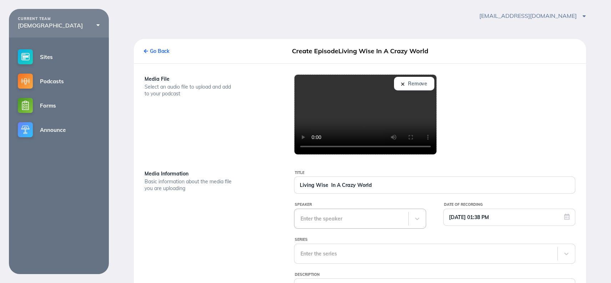 The height and width of the screenshot is (283, 611). What do you see at coordinates (189, 90) in the screenshot?
I see `div: Select an audio file to upload and add to your podcast` at bounding box center [189, 90].